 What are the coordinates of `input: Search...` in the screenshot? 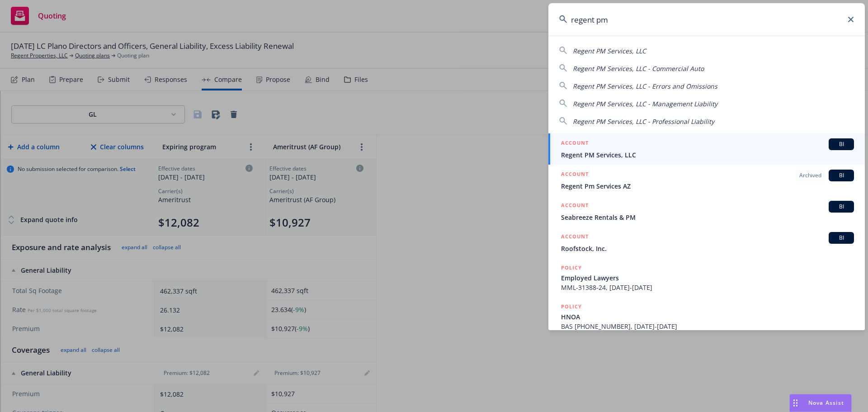 It's located at (706, 20).